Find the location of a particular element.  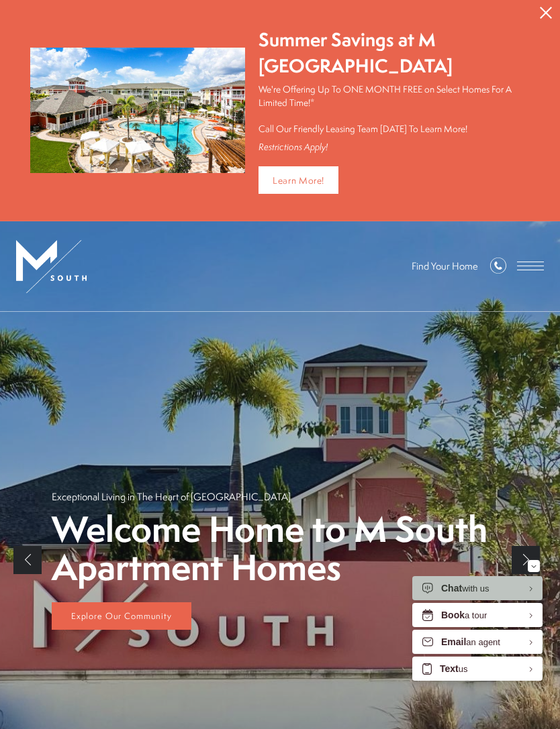

a: Call Us at 813-570-8014 is located at coordinates (498, 266).